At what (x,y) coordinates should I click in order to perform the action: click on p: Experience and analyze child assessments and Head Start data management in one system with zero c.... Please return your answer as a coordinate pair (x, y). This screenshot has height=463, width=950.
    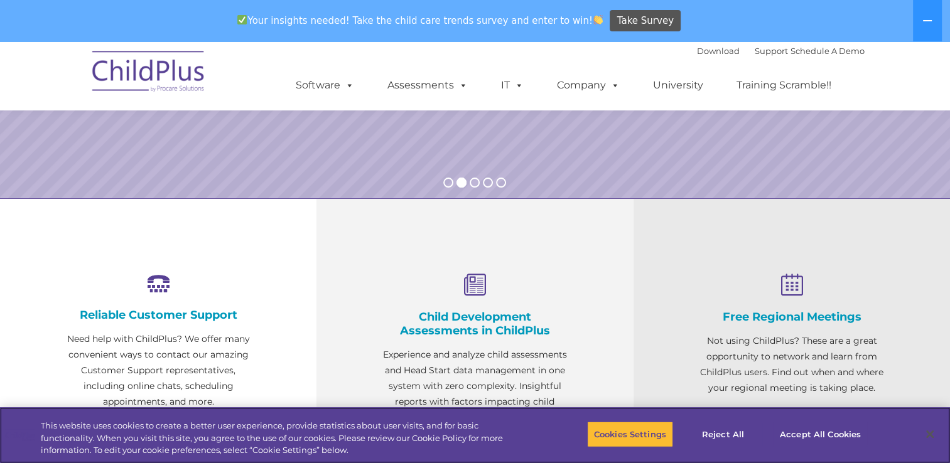
    Looking at the image, I should click on (475, 386).